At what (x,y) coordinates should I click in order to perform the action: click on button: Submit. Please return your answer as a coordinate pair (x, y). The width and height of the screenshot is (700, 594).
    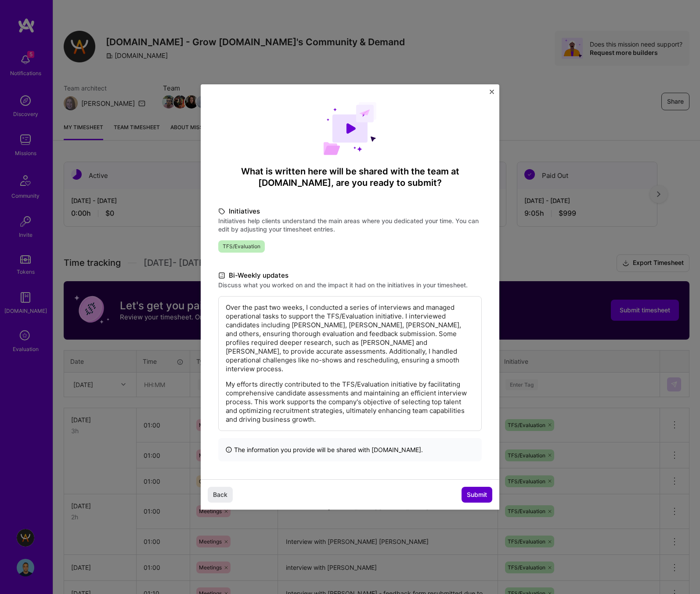
    Looking at the image, I should click on (477, 495).